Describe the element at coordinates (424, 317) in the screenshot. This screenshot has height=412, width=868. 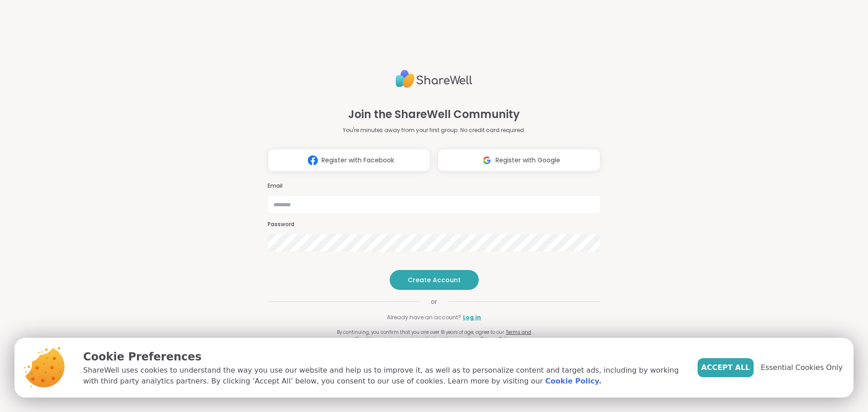
I see `span: Already have an account?` at that location.